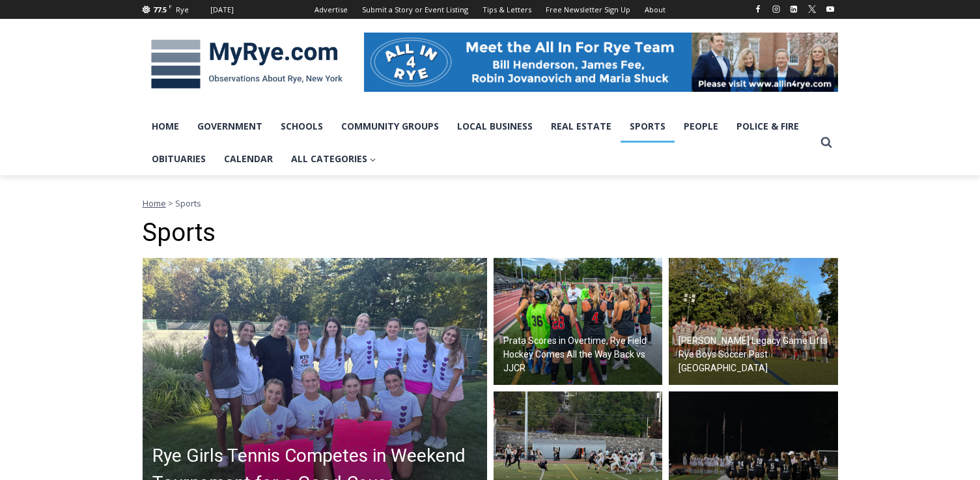 This screenshot has width=980, height=480. What do you see at coordinates (826, 142) in the screenshot?
I see `button: View Search Form` at bounding box center [826, 142].